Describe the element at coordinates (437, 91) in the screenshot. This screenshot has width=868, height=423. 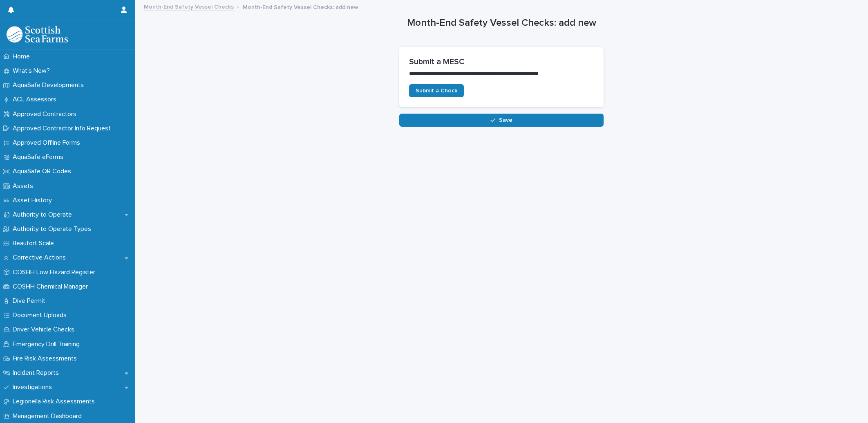
I see `a: Submit a Check` at that location.